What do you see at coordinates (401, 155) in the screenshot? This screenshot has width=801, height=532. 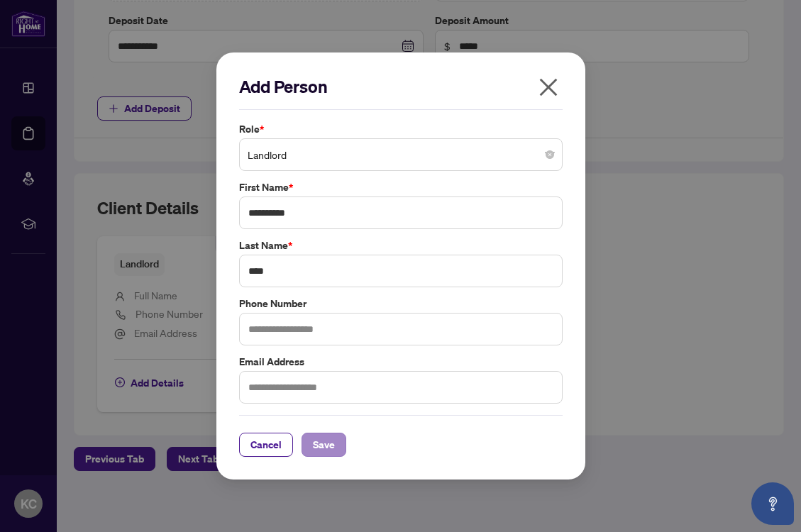 I see `span: Landlord` at bounding box center [401, 155].